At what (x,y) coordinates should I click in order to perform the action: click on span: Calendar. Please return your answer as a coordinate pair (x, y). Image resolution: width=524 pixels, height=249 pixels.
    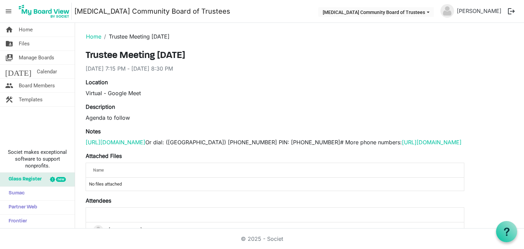
    Looking at the image, I should click on (47, 72).